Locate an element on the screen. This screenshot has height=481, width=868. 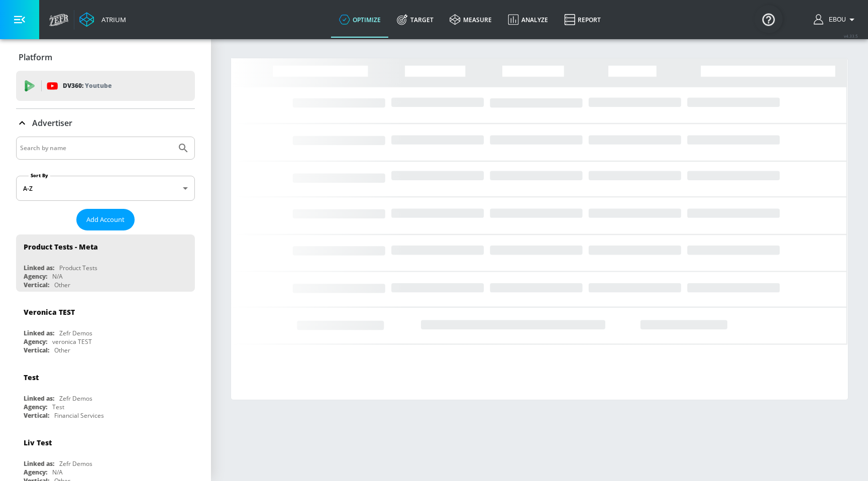
div: Financial Services is located at coordinates (79, 415).